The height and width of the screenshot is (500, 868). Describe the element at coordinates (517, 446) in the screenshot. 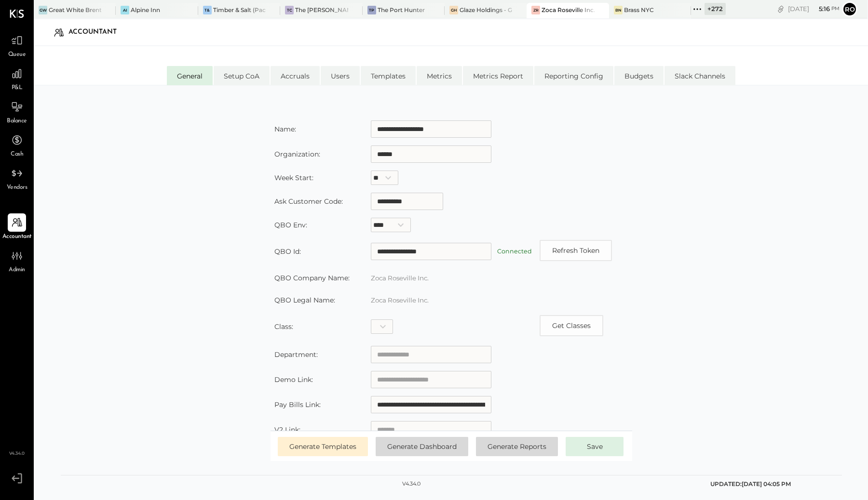

I see `button: Generate Reports` at that location.